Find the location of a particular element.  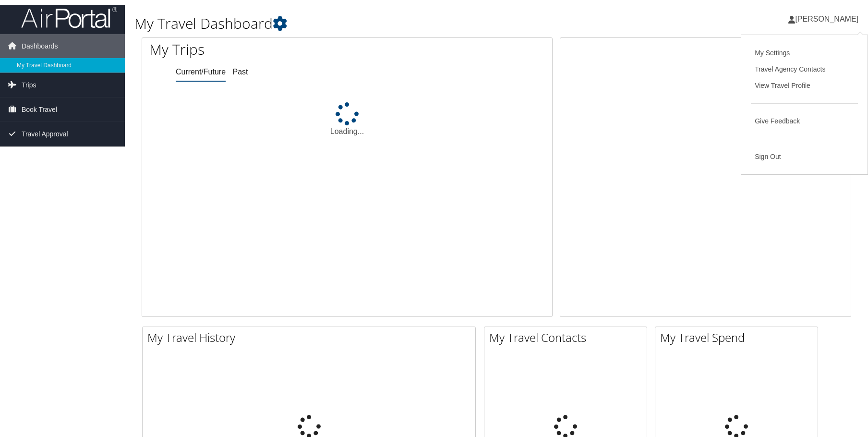

a: Give Feedback is located at coordinates (804, 121).